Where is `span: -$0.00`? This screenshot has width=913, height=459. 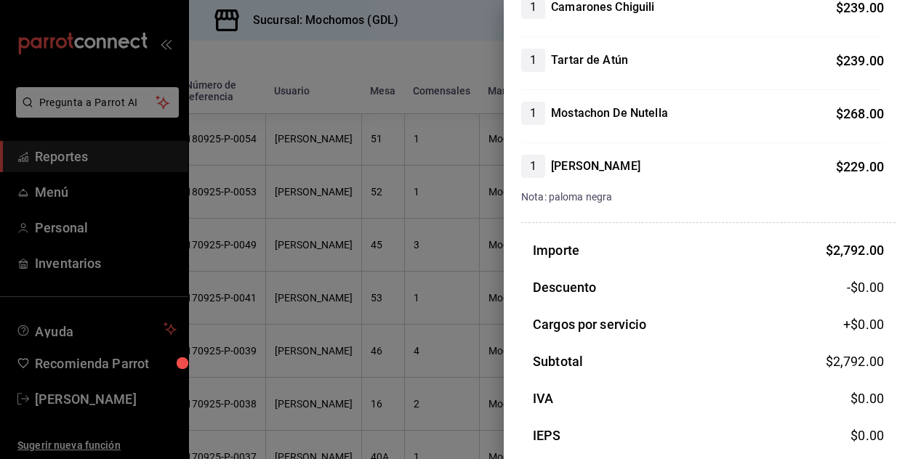
span: -$0.00 is located at coordinates (865, 287).